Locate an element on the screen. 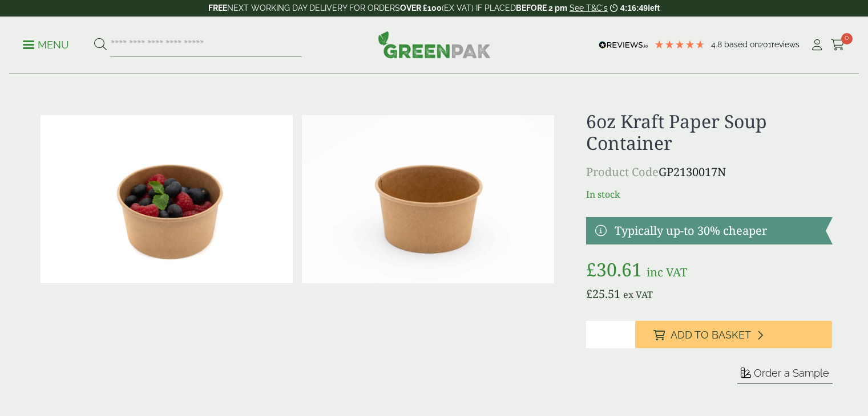  a: See T&C's is located at coordinates (588, 8).